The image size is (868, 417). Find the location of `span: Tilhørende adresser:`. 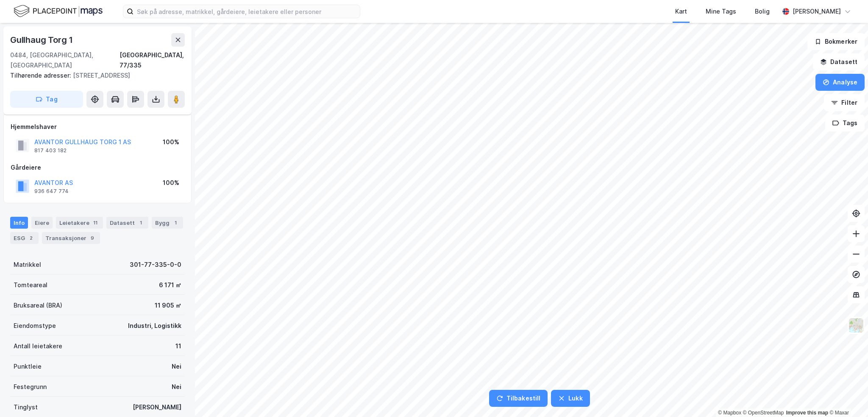

span: Tilhørende adresser: is located at coordinates (41, 75).